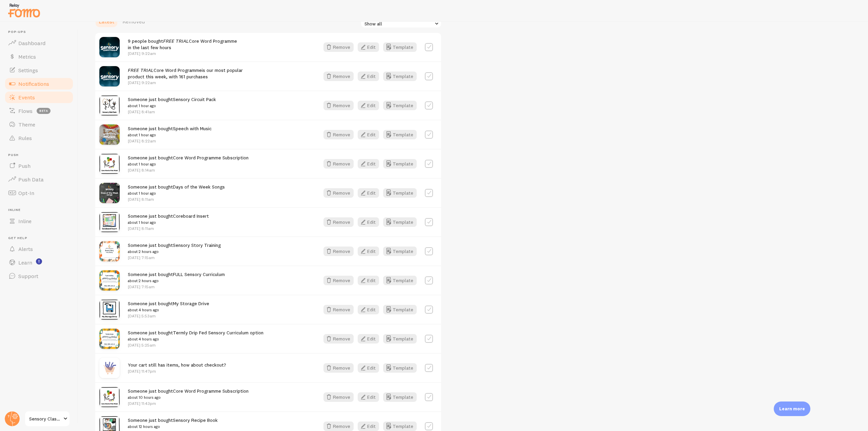 The width and height of the screenshot is (868, 431). What do you see at coordinates (141, 70) in the screenshot?
I see `em: FREE TRIAL` at bounding box center [141, 70].